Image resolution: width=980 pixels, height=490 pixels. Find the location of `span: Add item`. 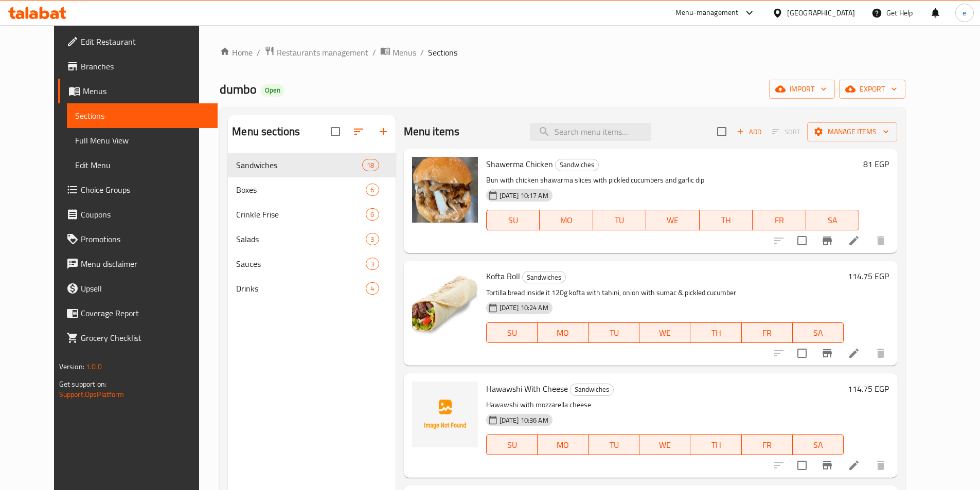

span: Add item is located at coordinates (749, 132).